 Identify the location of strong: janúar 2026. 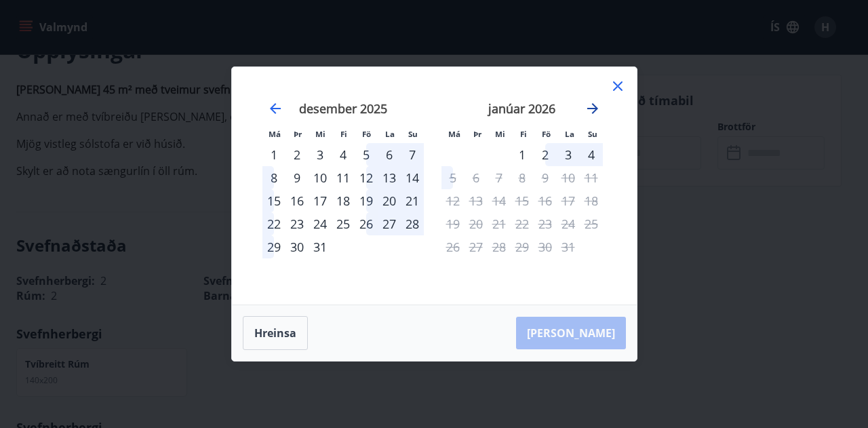
(522, 109).